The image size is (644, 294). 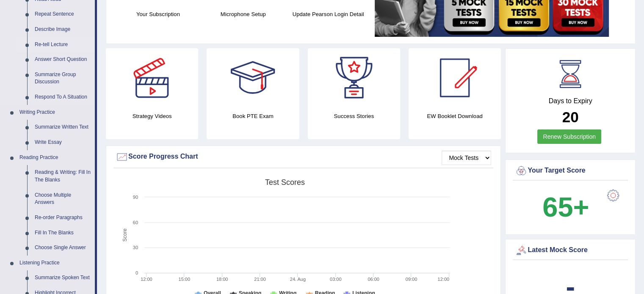 I want to click on h4: Microphone Setup, so click(x=243, y=14).